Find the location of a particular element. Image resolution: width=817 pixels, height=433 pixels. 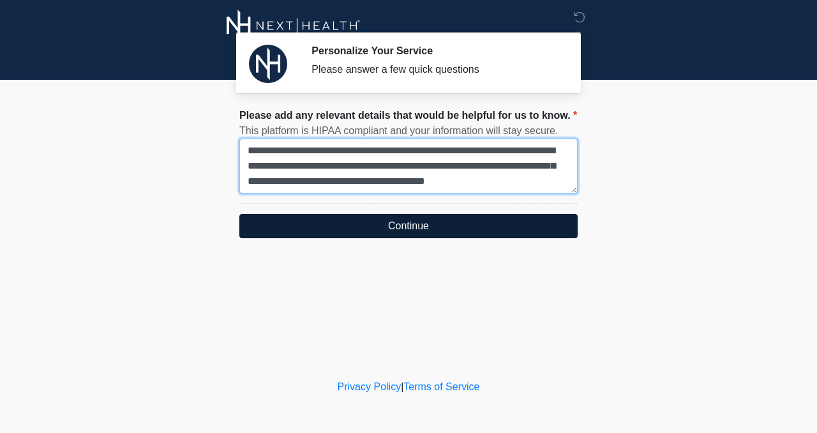

button: Continue is located at coordinates (409, 226).